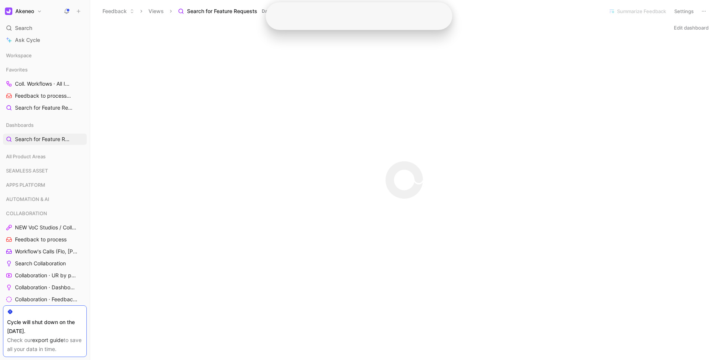 The height and width of the screenshot is (360, 718). I want to click on button: Edit dashboard, so click(691, 28).